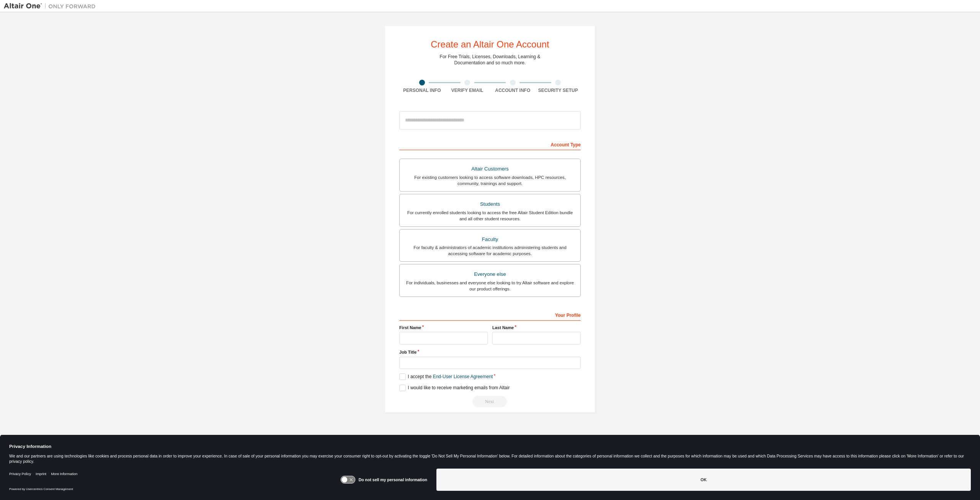 This screenshot has height=500, width=980. Describe the element at coordinates (490, 180) in the screenshot. I see `div: For existing customers looking to access software downloads, HPC resources, community, trainings ...` at that location.